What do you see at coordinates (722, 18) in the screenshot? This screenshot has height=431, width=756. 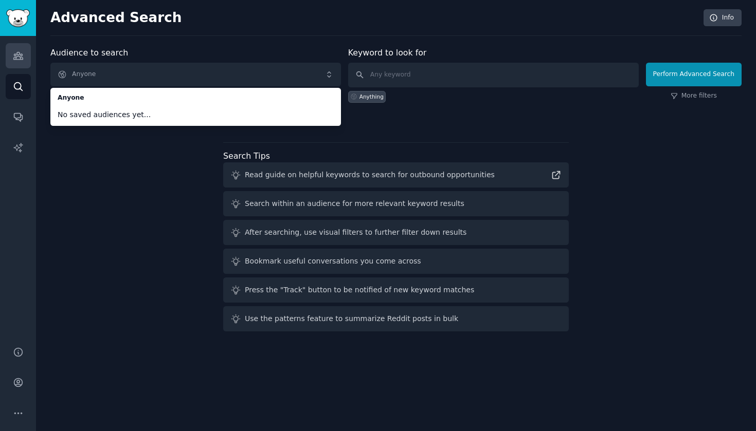 I see `a: Info` at bounding box center [722, 18].